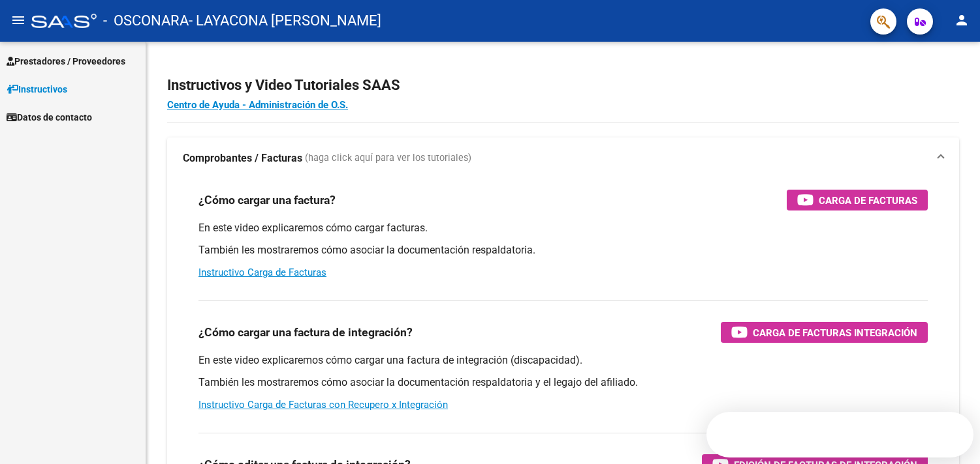 Image resolution: width=980 pixels, height=464 pixels. I want to click on mat-icon: person, so click(962, 21).